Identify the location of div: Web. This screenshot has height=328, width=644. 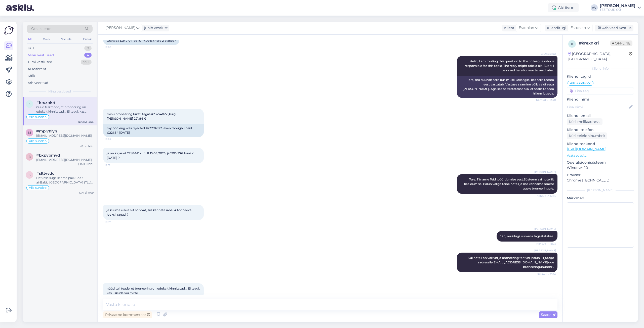
(46, 39).